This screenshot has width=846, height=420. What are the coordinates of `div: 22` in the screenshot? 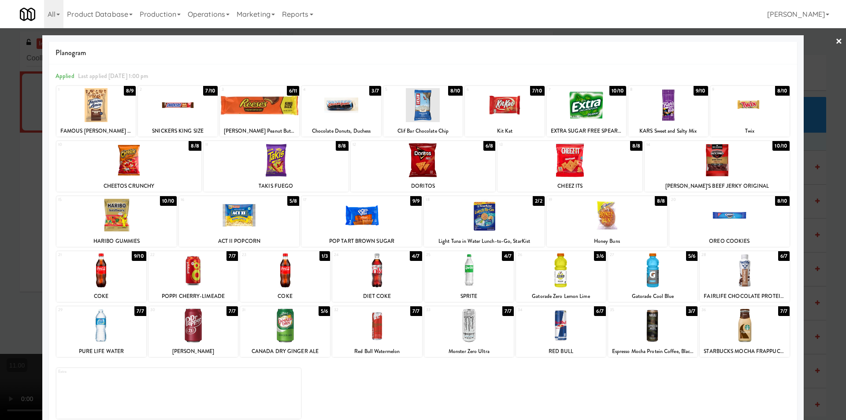 It's located at (172, 255).